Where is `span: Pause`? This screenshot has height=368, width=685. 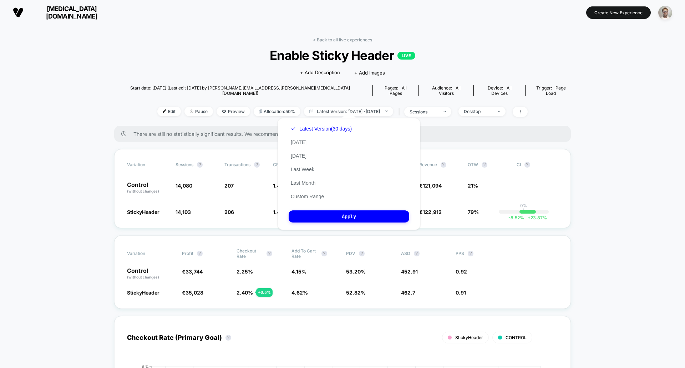 span: Pause is located at coordinates (199, 111).